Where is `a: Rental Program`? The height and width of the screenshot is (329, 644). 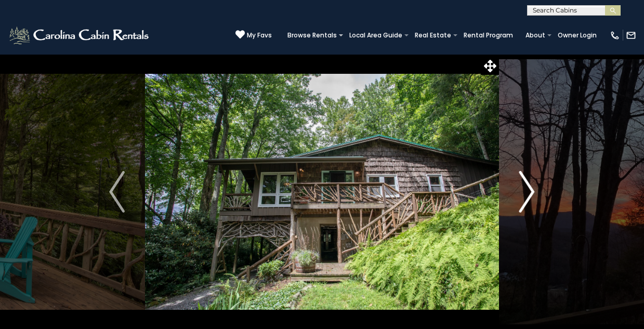 a: Rental Program is located at coordinates (488, 35).